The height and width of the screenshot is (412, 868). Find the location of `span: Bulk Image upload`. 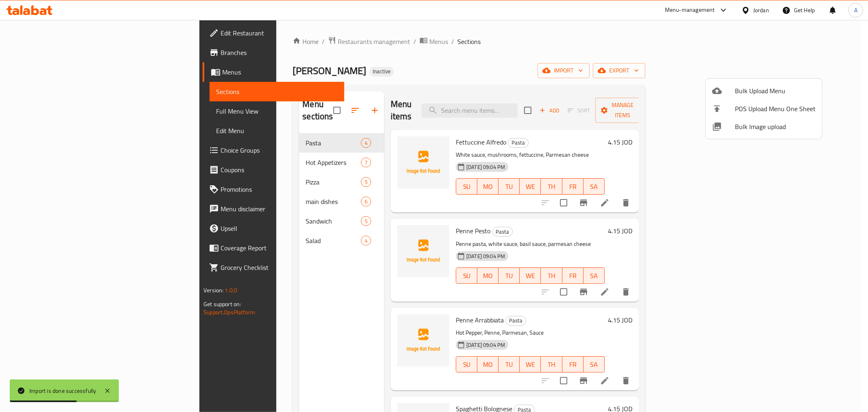

span: Bulk Image upload is located at coordinates (775, 127).